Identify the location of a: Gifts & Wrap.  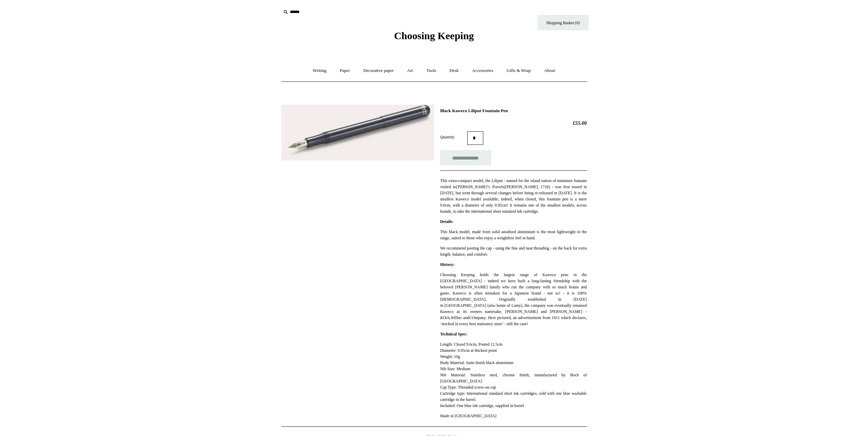
(518, 71).